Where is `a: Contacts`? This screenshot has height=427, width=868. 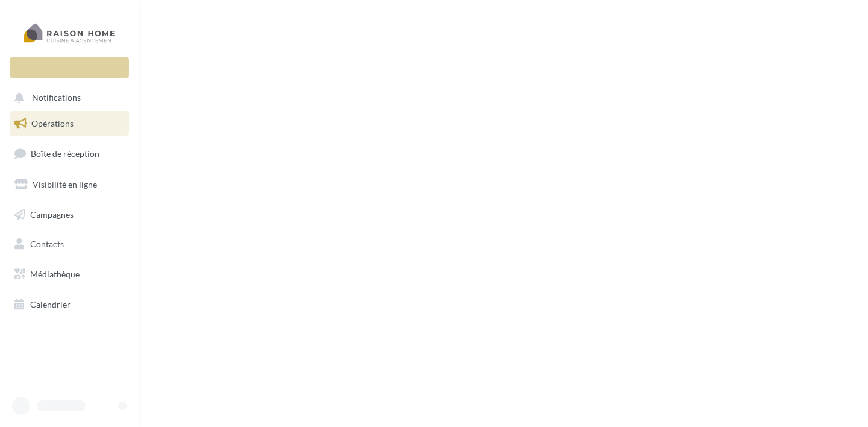
a: Contacts is located at coordinates (69, 244).